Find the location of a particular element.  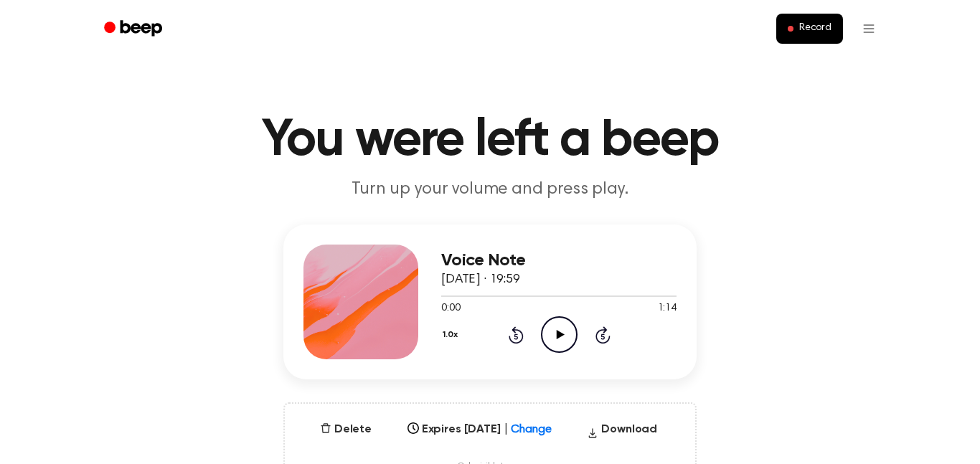

span: 1:14 is located at coordinates (668, 309).